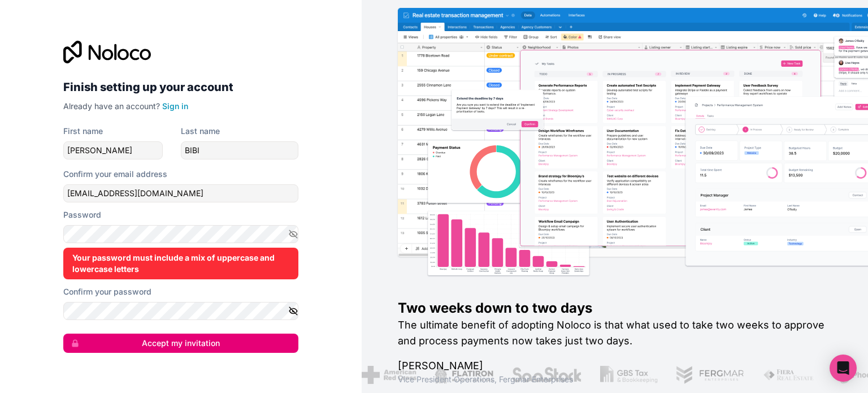 The image size is (868, 393). Describe the element at coordinates (82, 214) in the screenshot. I see `label: Password` at that location.